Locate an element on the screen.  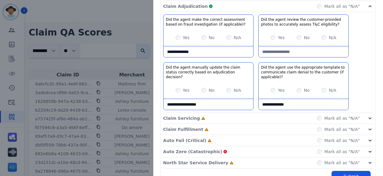
p: Claim Fulfillment is located at coordinates (183, 129).